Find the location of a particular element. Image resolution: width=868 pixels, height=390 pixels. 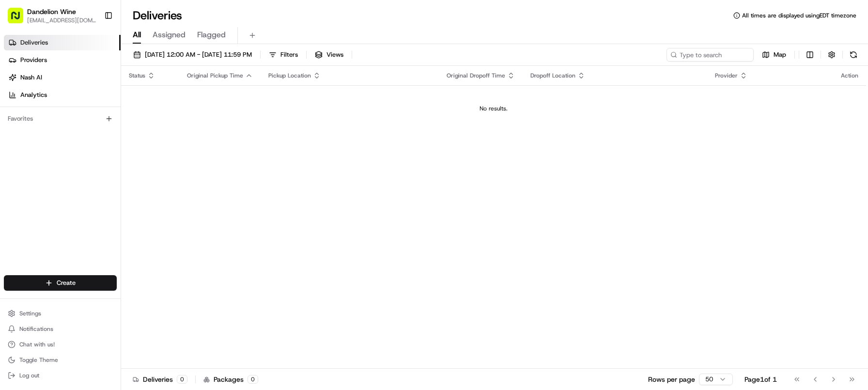

span: Log out is located at coordinates (29, 375).